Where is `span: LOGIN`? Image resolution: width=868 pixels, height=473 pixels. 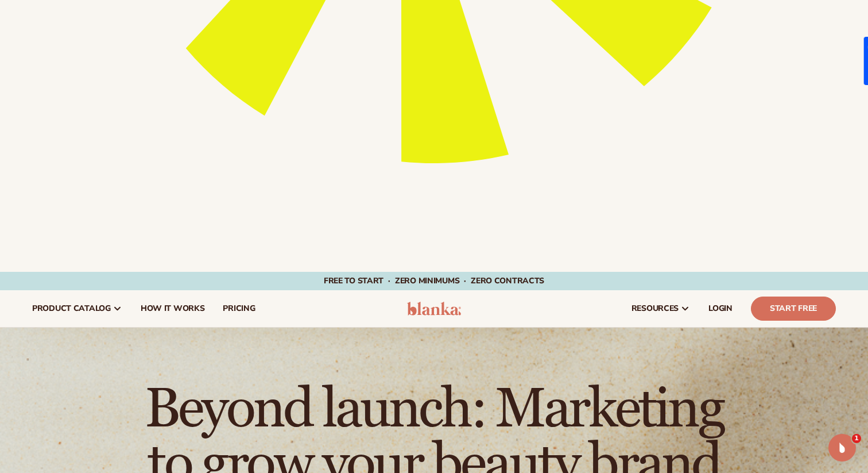
span: LOGIN is located at coordinates (720, 309).